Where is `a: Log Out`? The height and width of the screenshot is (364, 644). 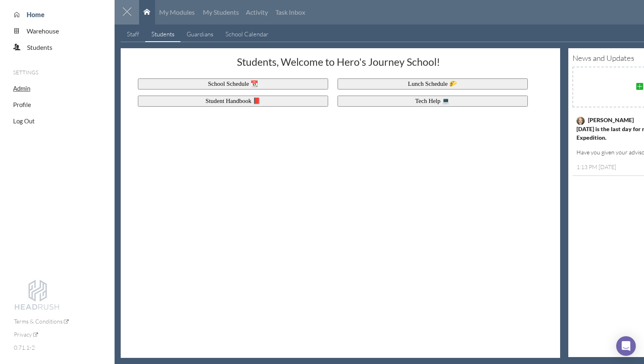
a: Log Out is located at coordinates (23, 121).